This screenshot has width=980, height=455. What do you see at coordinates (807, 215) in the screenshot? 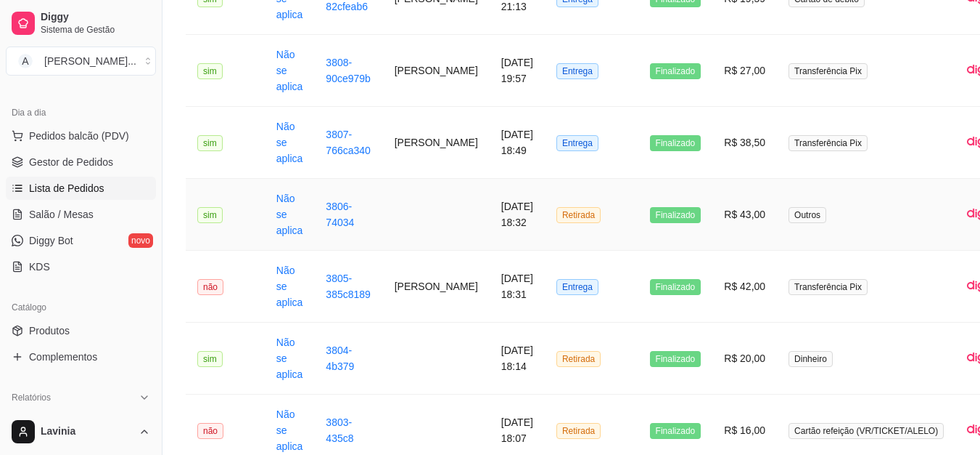
I see `span: Outros` at bounding box center [807, 215].